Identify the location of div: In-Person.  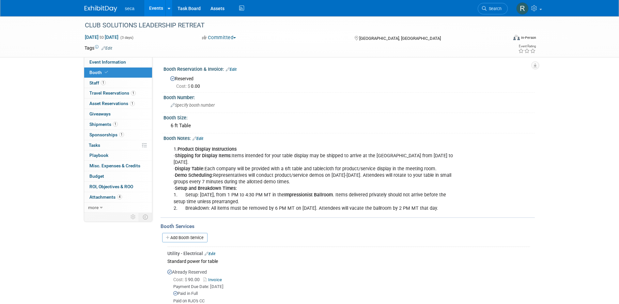
(528, 38).